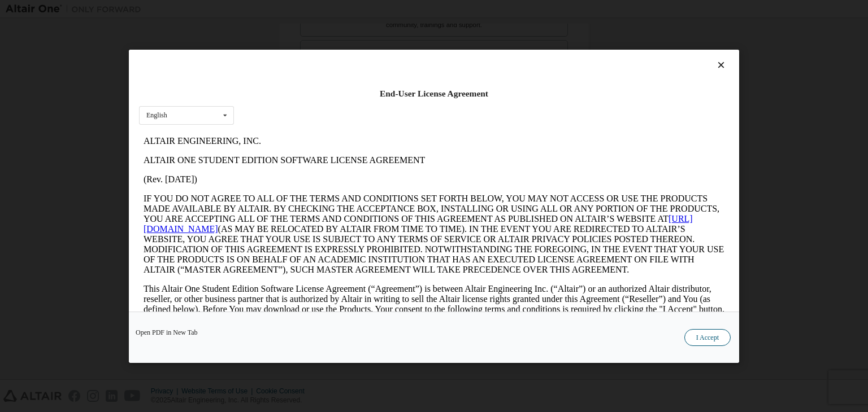 The height and width of the screenshot is (412, 868). What do you see at coordinates (295, 10) in the screenshot?
I see `p: ALTAIR ENGINEERING, INC.` at bounding box center [295, 10].